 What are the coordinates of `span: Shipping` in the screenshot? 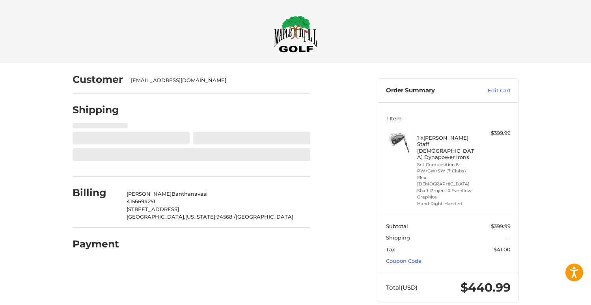 It's located at (398, 237).